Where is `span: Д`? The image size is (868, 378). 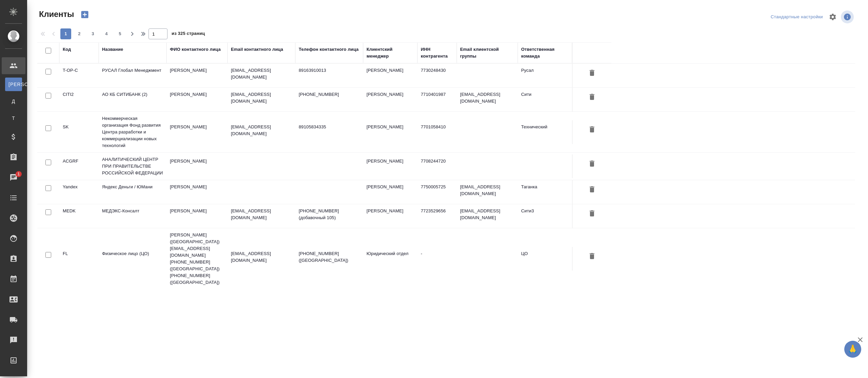
span: Д is located at coordinates (14, 101).